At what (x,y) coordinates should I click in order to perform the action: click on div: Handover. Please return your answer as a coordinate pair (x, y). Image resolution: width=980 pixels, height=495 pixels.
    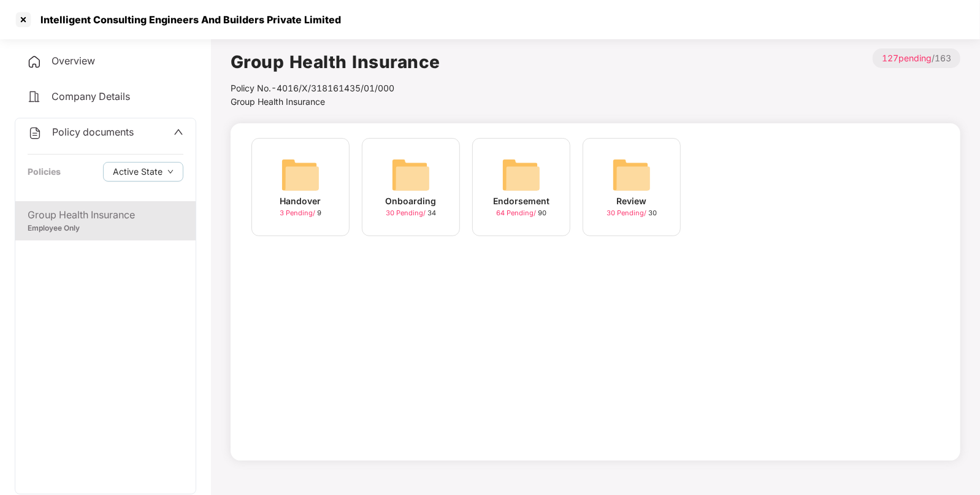
    Looking at the image, I should click on (301, 201).